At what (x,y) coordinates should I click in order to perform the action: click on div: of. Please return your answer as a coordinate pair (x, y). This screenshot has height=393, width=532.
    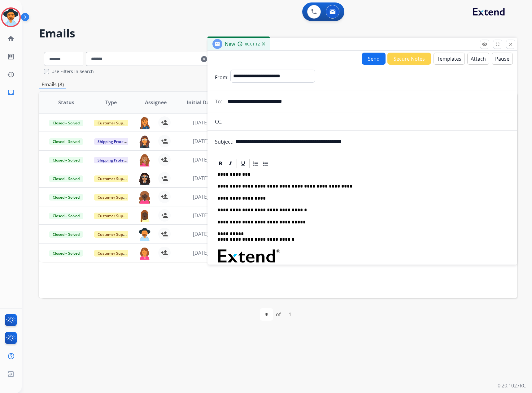
    Looking at the image, I should click on (278, 315).